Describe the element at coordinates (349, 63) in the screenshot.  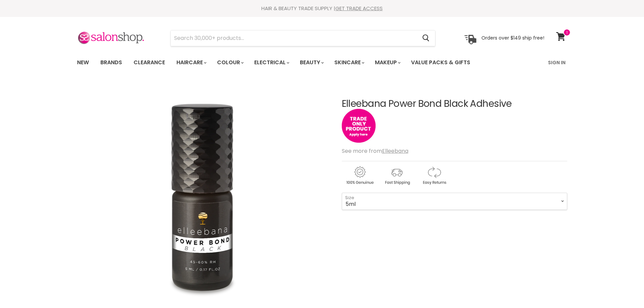
I see `a: Skincare` at that location.